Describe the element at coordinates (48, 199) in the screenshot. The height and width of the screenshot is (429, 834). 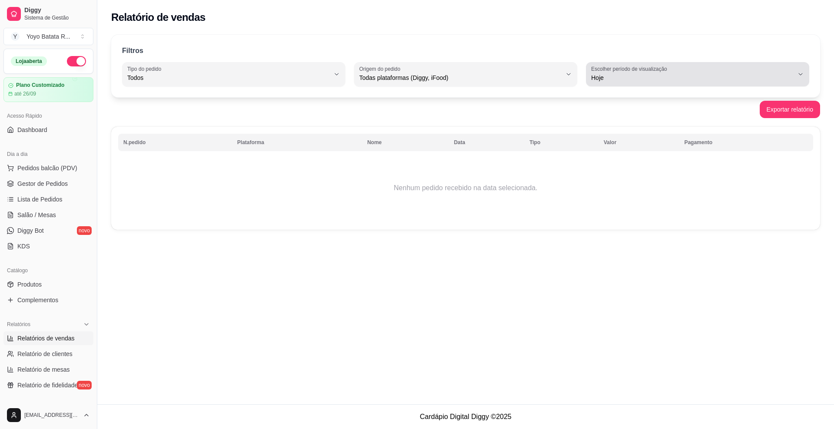
I see `a: Lista de Pedidos` at that location.